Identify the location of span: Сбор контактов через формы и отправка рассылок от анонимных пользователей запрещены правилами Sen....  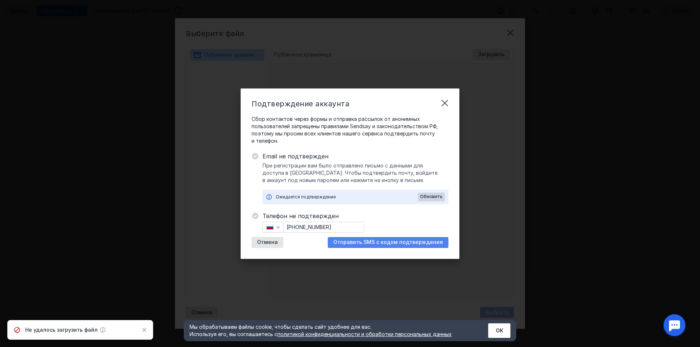
(350, 130).